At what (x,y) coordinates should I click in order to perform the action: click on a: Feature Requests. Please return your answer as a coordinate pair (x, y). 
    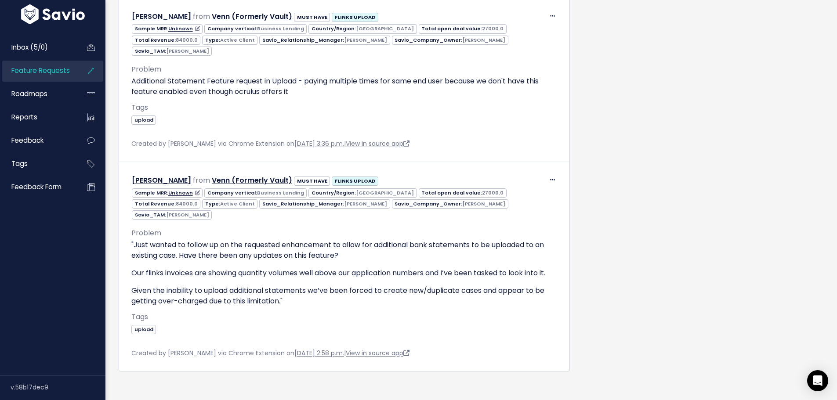
    Looking at the image, I should click on (37, 71).